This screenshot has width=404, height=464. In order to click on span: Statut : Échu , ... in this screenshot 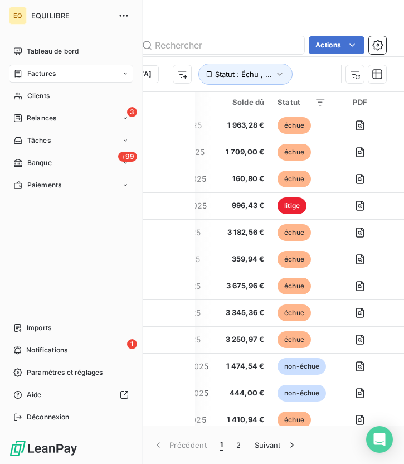, I will do `click(244, 74)`.